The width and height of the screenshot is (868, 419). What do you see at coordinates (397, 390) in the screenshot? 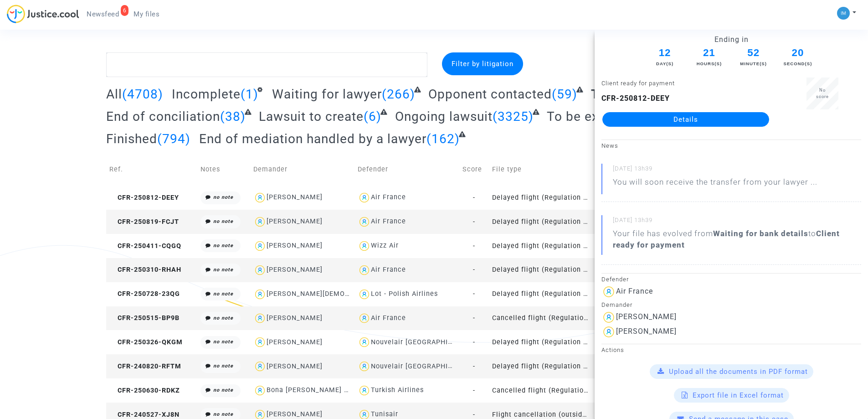
I see `div: Turkish Airlines` at bounding box center [397, 390].